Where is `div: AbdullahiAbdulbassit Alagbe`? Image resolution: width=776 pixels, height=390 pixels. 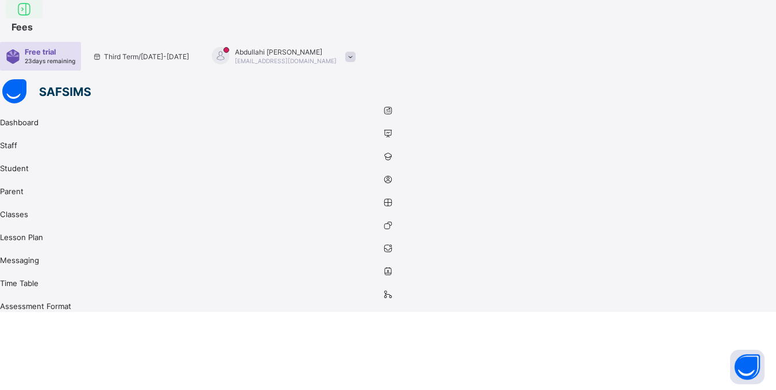 div: AbdullahiAbdulbassit Alagbe is located at coordinates (281, 56).